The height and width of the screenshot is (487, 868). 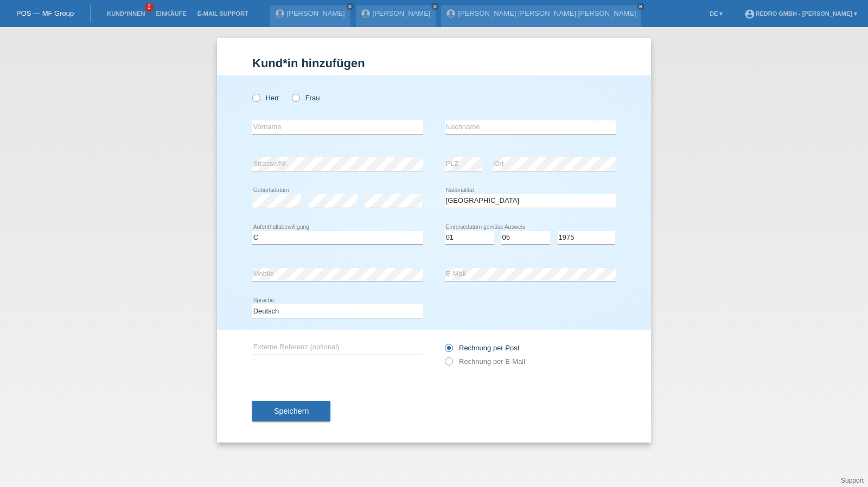 What do you see at coordinates (852, 481) in the screenshot?
I see `a: Support` at bounding box center [852, 481].